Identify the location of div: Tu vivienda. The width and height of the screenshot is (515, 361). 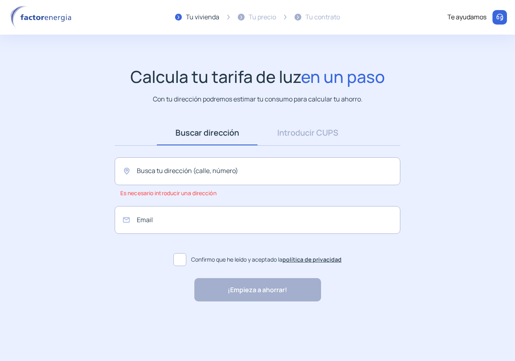
(202, 17).